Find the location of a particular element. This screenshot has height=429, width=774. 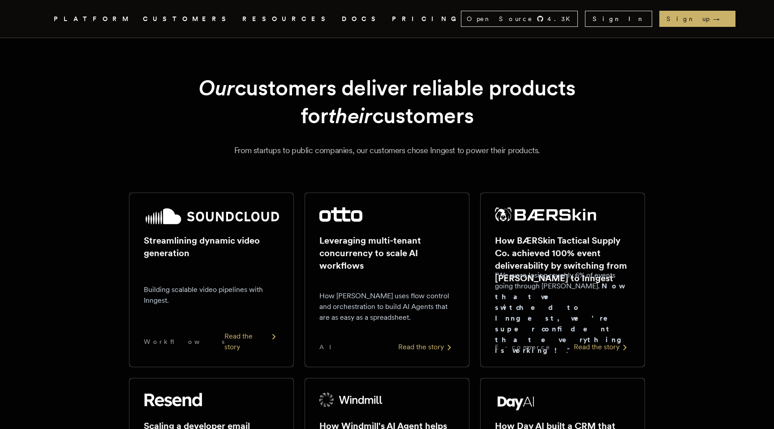

h1: customers deliver reliable products for customers is located at coordinates (387, 102).